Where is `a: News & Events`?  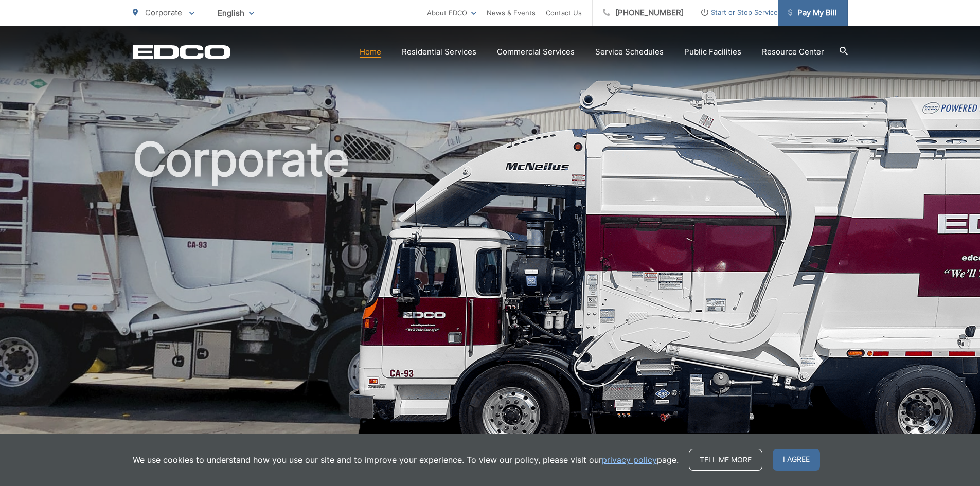
a: News & Events is located at coordinates (511, 13).